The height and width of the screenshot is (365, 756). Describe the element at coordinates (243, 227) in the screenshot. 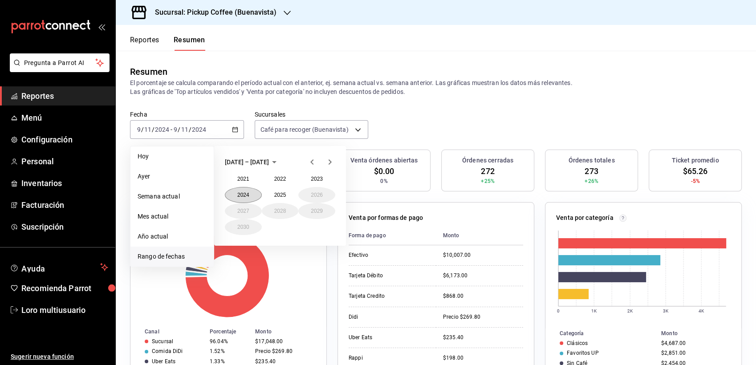

I see `button: 2030` at that location.